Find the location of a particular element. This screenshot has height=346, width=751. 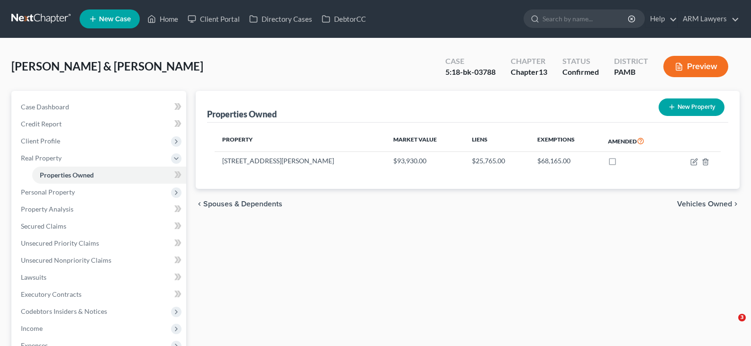

a: Property Analysis is located at coordinates (99, 209).